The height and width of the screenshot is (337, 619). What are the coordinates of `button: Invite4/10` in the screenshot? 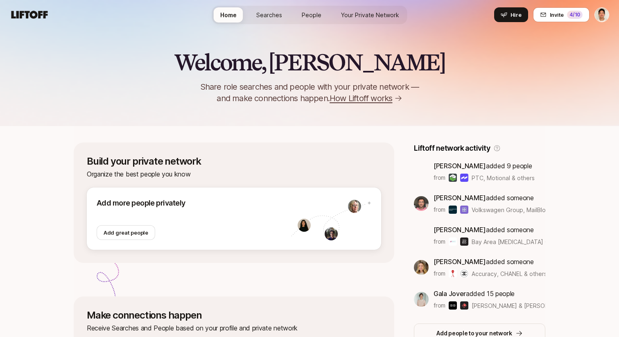 It's located at (562, 15).